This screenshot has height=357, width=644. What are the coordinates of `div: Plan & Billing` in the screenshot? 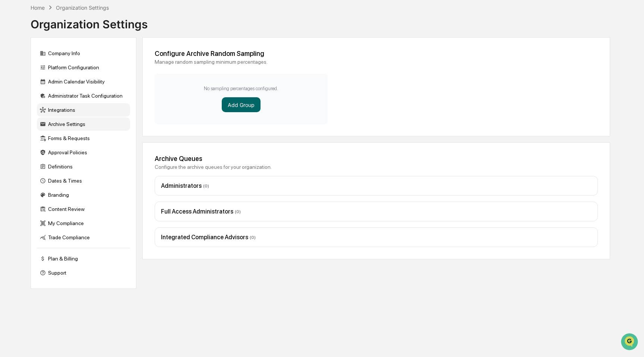 It's located at (83, 258).